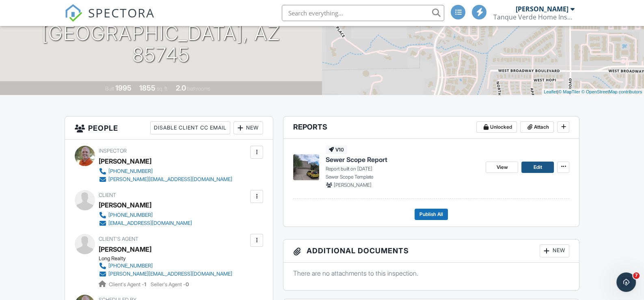 This screenshot has width=644, height=300. What do you see at coordinates (162, 89) in the screenshot?
I see `span: sq. ft.` at bounding box center [162, 89].